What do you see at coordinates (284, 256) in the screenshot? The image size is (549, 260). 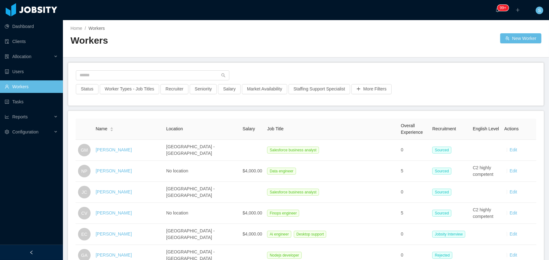 I see `span: Nodejs developer` at bounding box center [284, 256].